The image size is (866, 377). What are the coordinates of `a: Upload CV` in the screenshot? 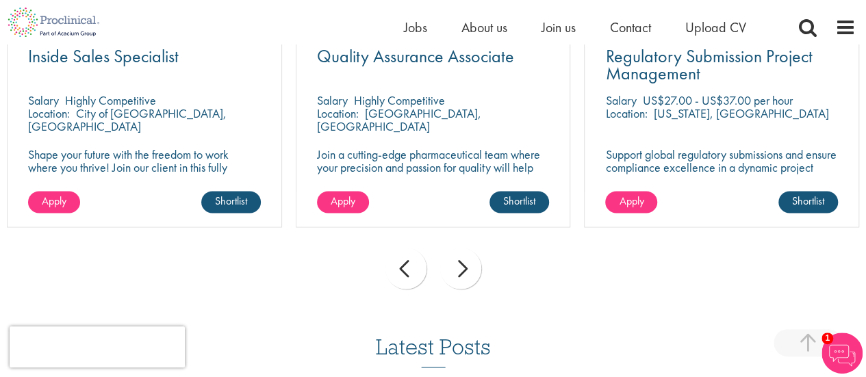 It's located at (716, 27).